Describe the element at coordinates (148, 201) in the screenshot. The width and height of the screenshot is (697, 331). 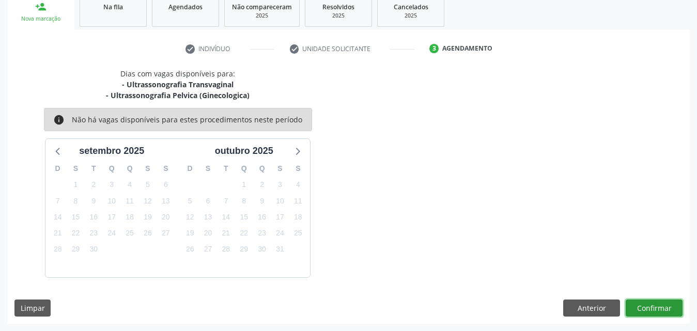
I see `span: sexta-feira, 12 de setembro de 2025` at that location.